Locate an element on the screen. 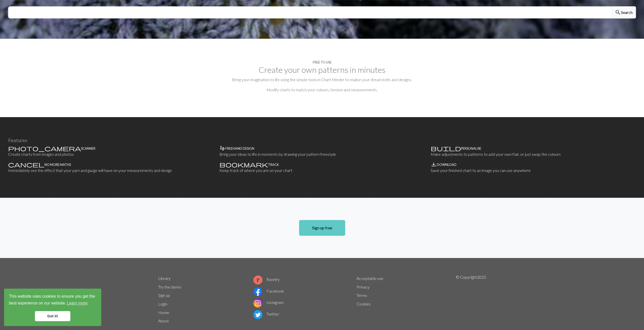 Image resolution: width=644 pixels, height=330 pixels. span: photo_camera is located at coordinates (45, 148).